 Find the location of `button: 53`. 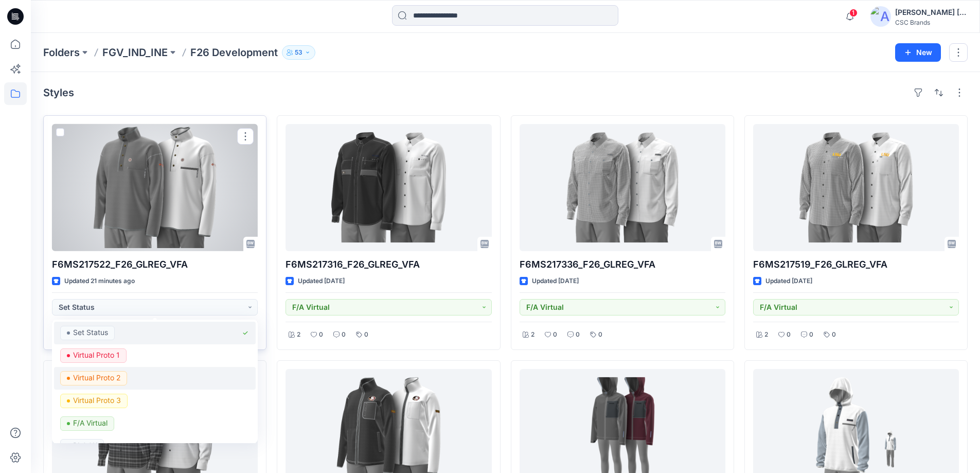

button: 53 is located at coordinates (299, 53).